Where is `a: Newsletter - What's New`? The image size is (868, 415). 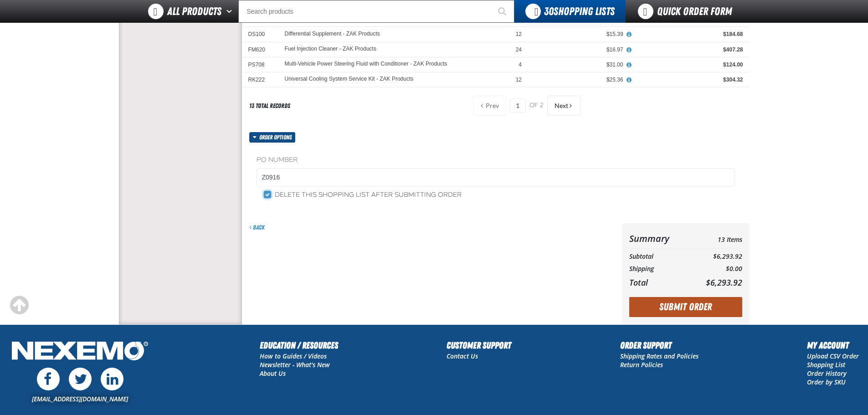 a: Newsletter - What's New is located at coordinates (295, 364).